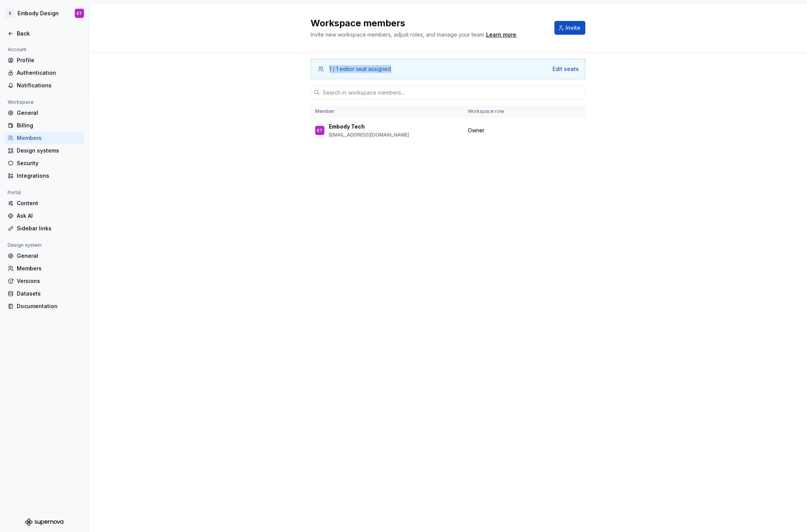 Image resolution: width=807 pixels, height=532 pixels. I want to click on a: Ask AI, so click(44, 216).